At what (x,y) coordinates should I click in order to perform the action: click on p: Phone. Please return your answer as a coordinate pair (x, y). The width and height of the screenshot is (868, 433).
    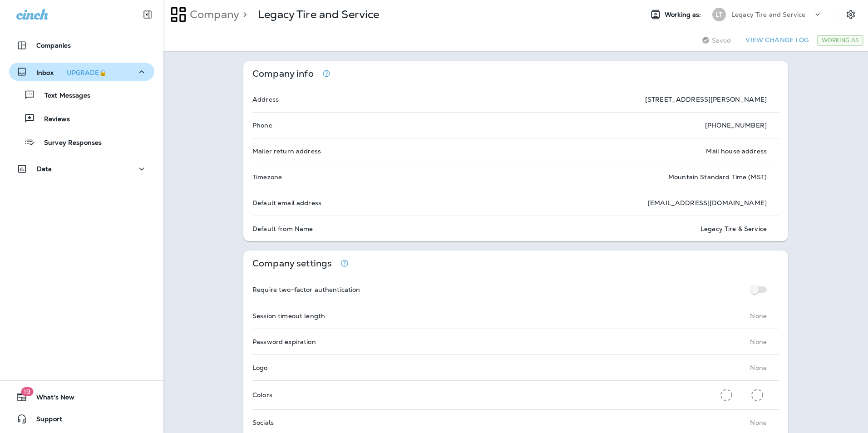
    Looking at the image, I should click on (262, 125).